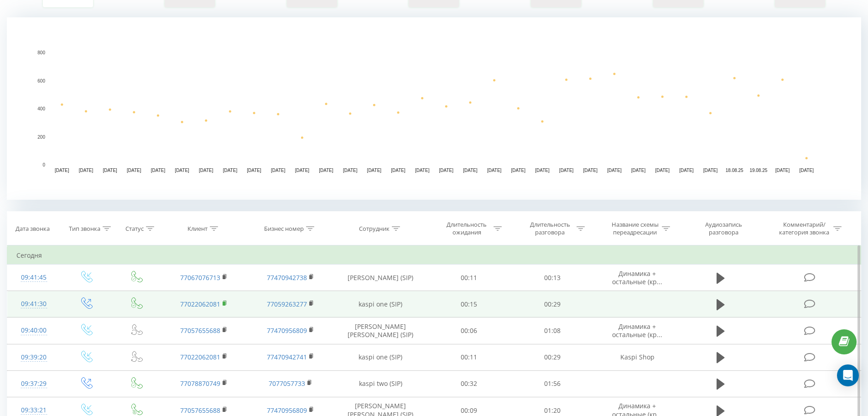  I want to click on svg: A chart., so click(434, 108).